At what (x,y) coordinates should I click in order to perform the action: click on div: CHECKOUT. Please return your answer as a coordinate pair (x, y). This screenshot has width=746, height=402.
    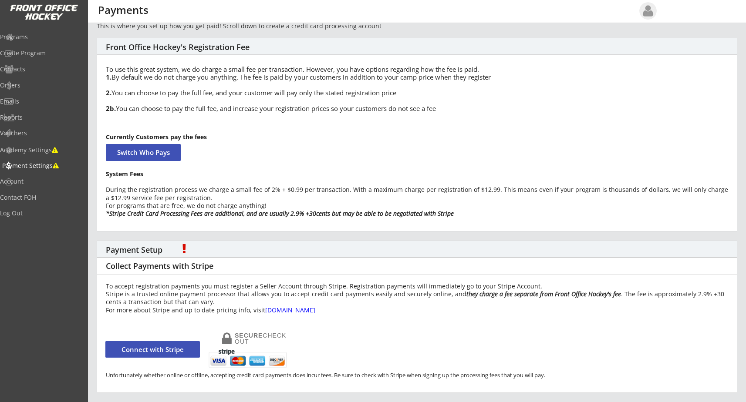
    Looking at the image, I should click on (260, 339).